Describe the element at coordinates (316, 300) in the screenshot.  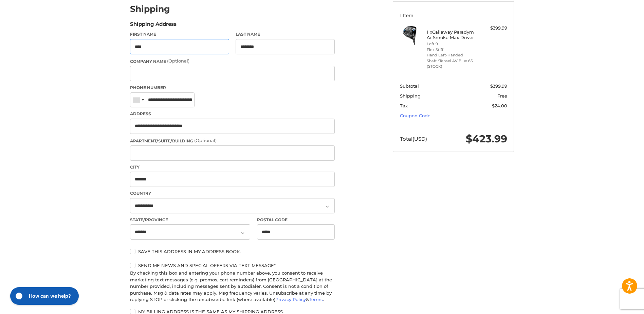
I see `a: Terms` at that location.